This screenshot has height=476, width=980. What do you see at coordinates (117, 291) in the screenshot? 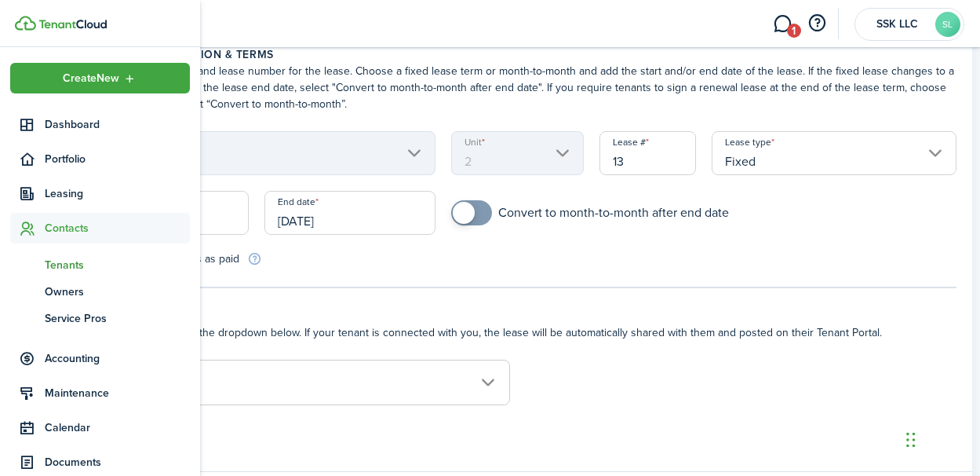
I see `span: Owners` at bounding box center [117, 291].